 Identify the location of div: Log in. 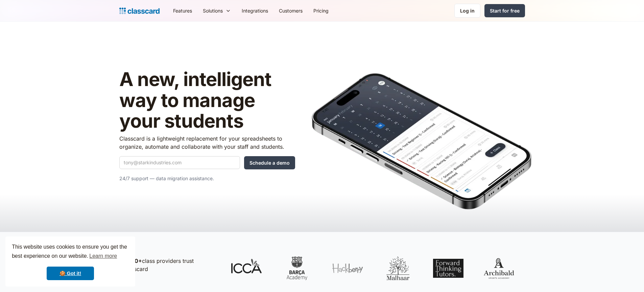
(467, 11).